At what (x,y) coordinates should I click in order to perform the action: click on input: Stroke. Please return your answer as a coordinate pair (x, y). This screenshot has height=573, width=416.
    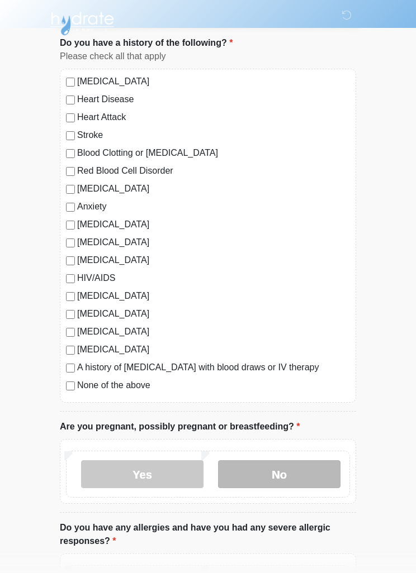
    Looking at the image, I should click on (70, 136).